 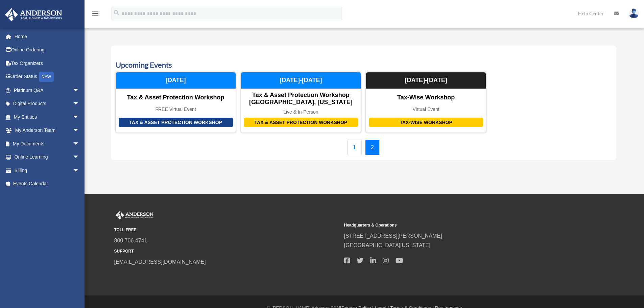 I want to click on a: menu, so click(x=95, y=14).